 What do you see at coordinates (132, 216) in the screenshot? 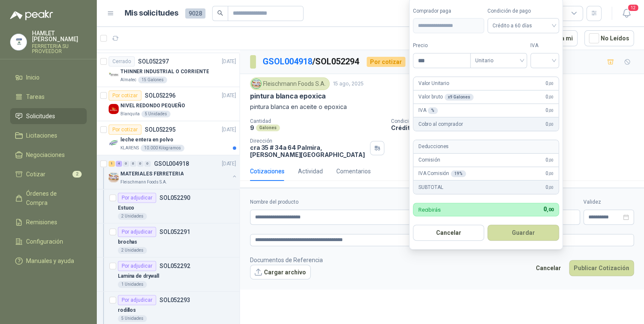
I see `div: 2 Unidades` at bounding box center [132, 216].